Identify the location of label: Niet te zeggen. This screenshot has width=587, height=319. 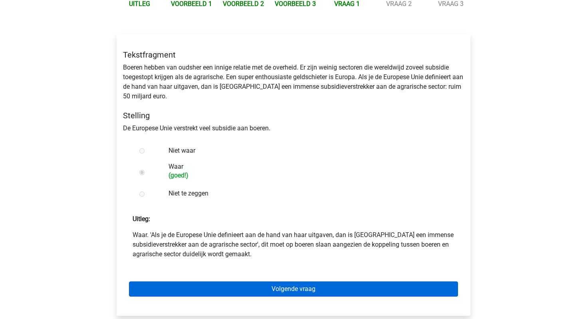
(307, 193).